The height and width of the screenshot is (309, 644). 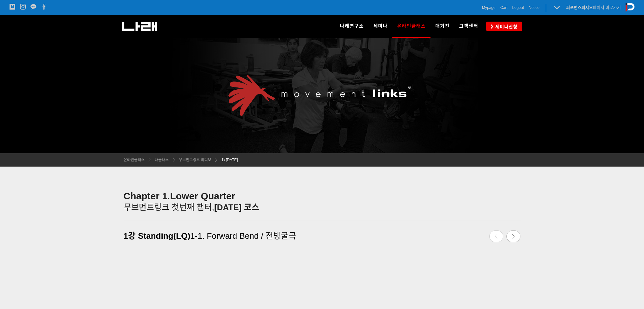 I want to click on a: 나래연구소, so click(x=352, y=27).